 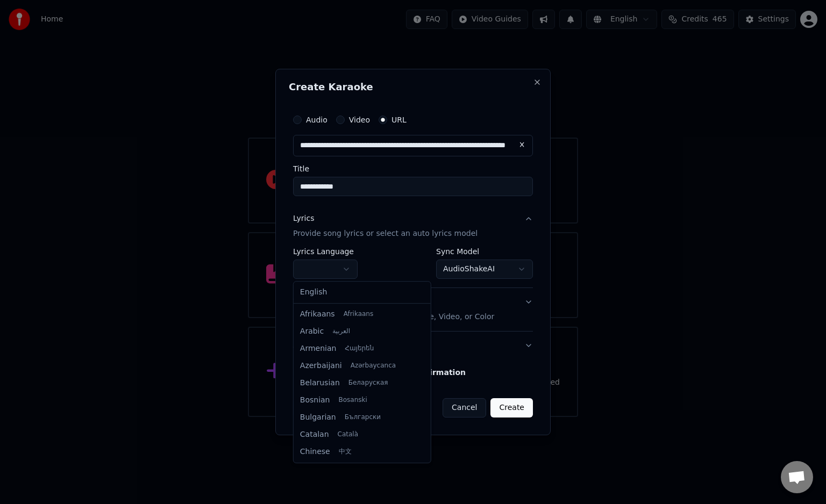 What do you see at coordinates (319, 349) in the screenshot?
I see `span: Armenian` at bounding box center [319, 349].